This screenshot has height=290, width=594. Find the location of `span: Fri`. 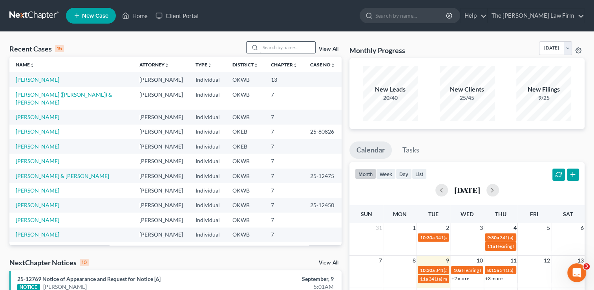

span: Fri is located at coordinates (534, 213).